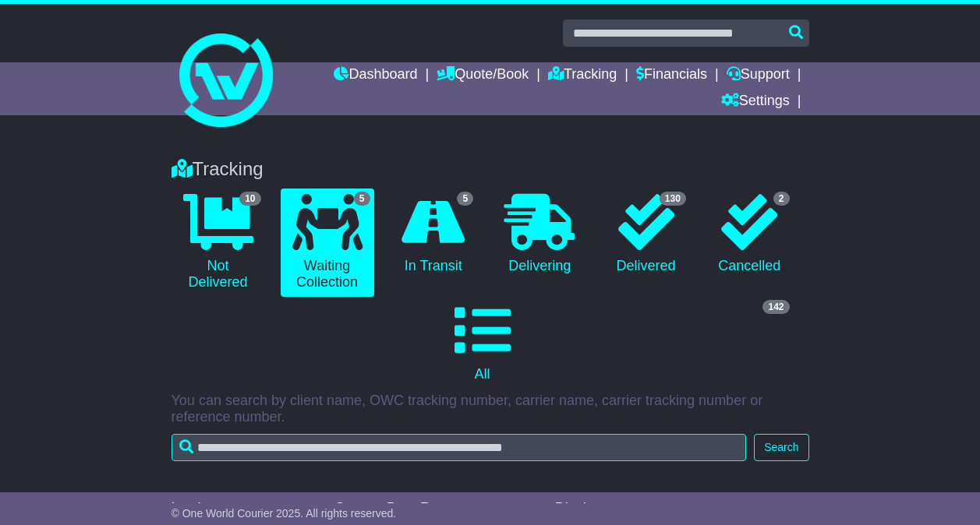 The height and width of the screenshot is (525, 980). What do you see at coordinates (433, 235) in the screenshot?
I see `a: 5 In Transit` at bounding box center [433, 235].